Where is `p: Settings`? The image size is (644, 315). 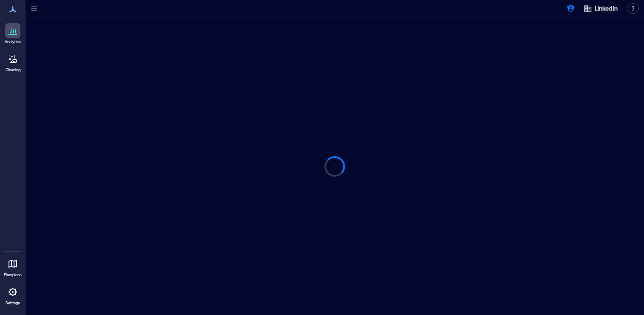
p: Settings is located at coordinates (13, 303).